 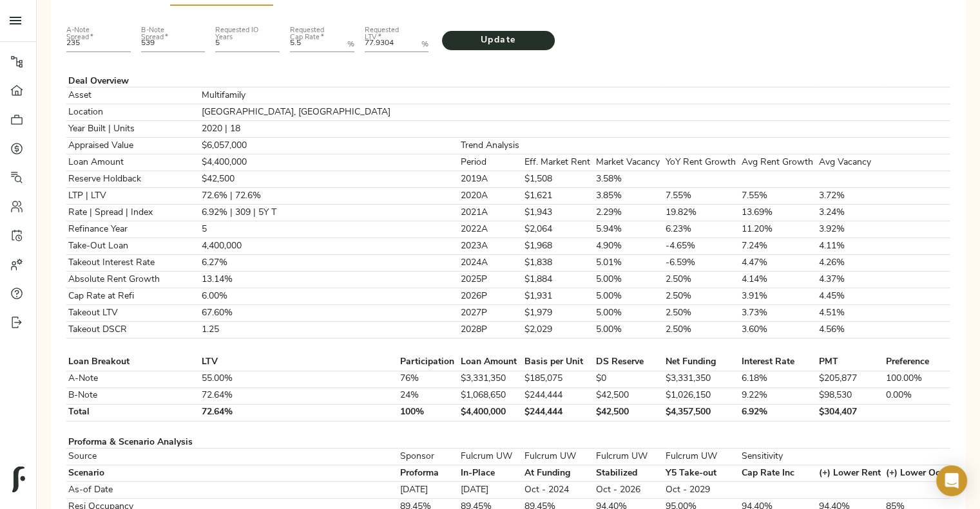 I want to click on td: 4.51%, so click(x=850, y=314).